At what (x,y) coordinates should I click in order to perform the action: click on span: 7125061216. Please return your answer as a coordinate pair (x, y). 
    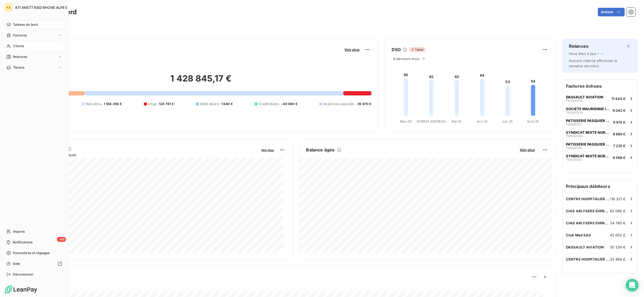
    Looking at the image, I should click on (574, 148).